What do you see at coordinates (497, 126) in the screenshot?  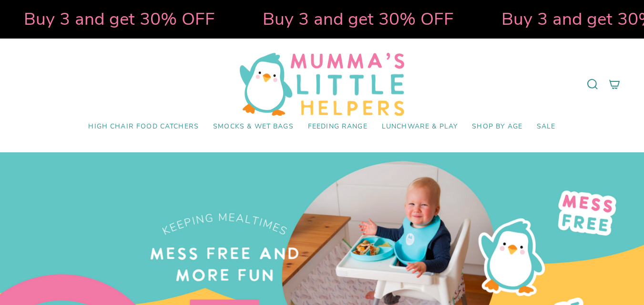 I see `div: Shop by Age` at bounding box center [497, 126].